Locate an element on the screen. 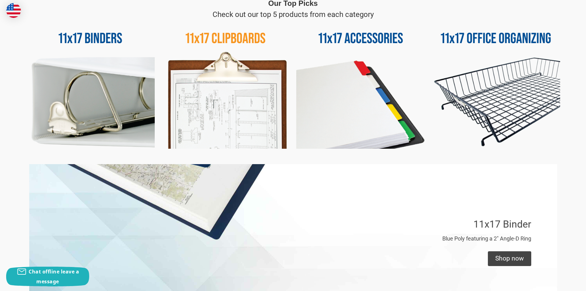  button: Chat offline leave a message is located at coordinates (48, 276).